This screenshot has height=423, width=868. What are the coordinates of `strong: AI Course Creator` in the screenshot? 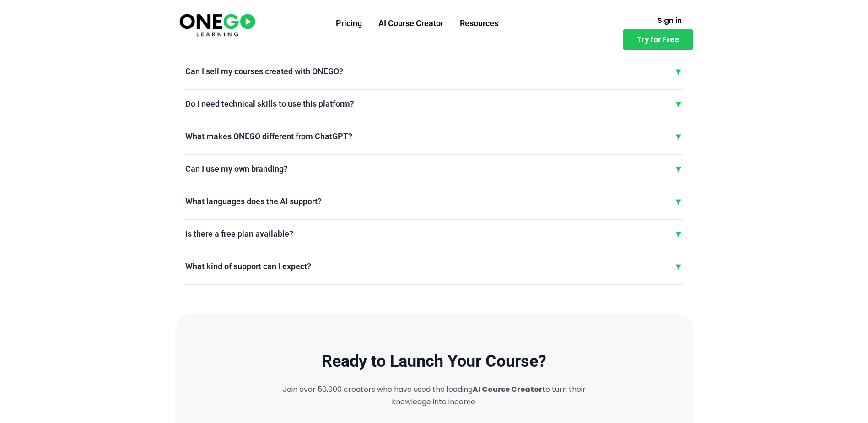 It's located at (508, 389).